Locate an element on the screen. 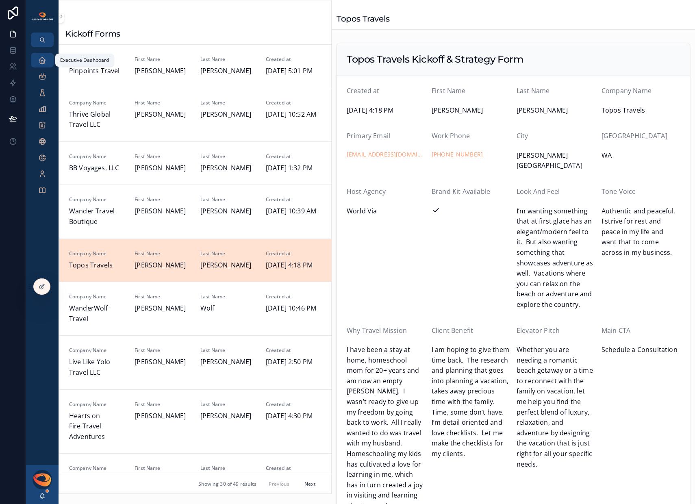 This screenshot has height=504, width=695. span: WA is located at coordinates (640, 156).